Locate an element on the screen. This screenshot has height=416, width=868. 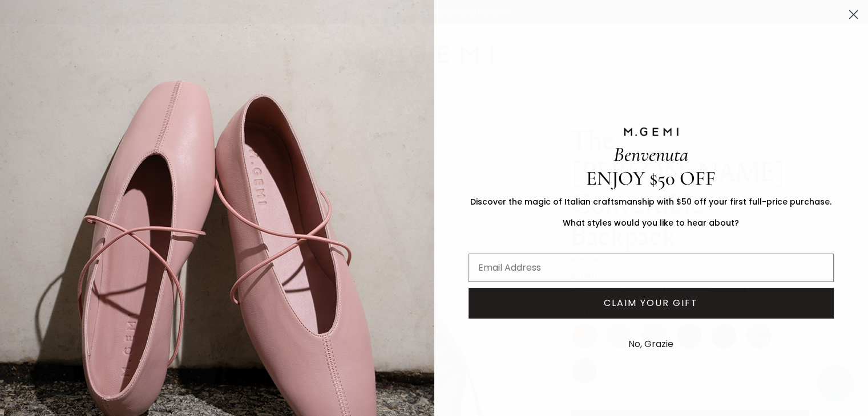
button: No, Grazie is located at coordinates (650, 344).